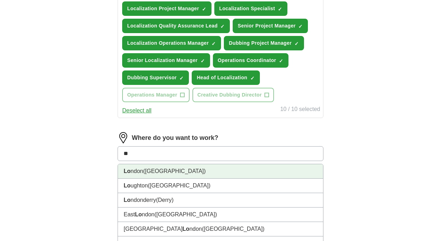 The width and height of the screenshot is (441, 241). Describe the element at coordinates (172, 26) in the screenshot. I see `span: Localization Quality Assurance Lead` at that location.